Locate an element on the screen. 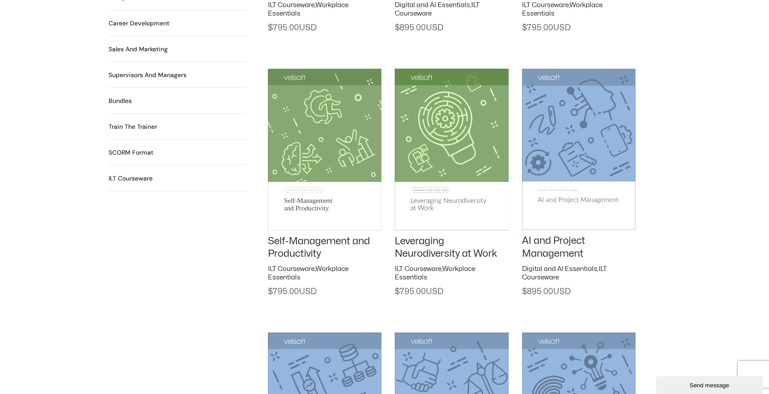 The image size is (769, 394). a: Visit product category SCORM Format is located at coordinates (131, 152).